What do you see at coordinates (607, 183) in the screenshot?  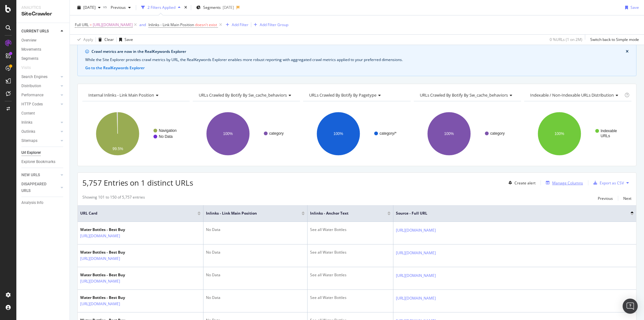 I see `button: Export as CSV` at bounding box center [607, 183].